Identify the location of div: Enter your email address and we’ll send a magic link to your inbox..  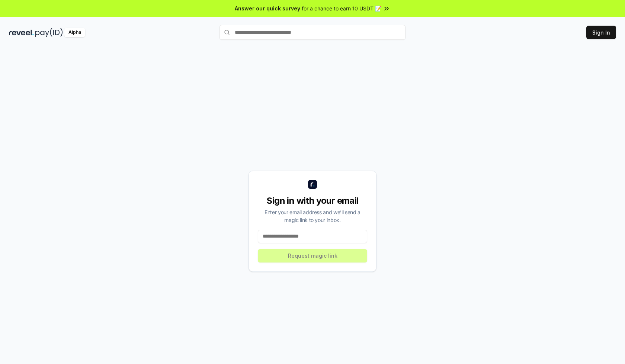
(312, 216).